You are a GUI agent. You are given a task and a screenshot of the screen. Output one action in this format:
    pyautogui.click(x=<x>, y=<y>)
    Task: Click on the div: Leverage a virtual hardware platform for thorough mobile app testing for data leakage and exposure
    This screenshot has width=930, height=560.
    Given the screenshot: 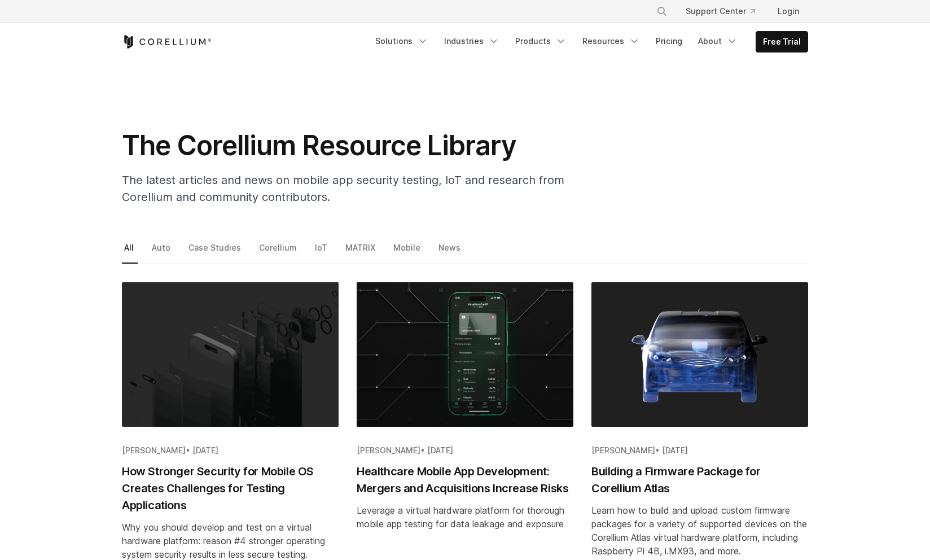 What is the action you would take?
    pyautogui.click(x=465, y=517)
    